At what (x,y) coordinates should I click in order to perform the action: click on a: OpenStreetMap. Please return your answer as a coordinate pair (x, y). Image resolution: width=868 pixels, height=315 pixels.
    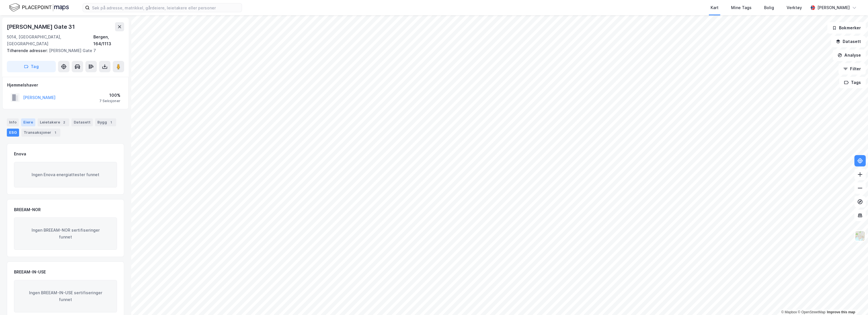
    Looking at the image, I should click on (812, 312).